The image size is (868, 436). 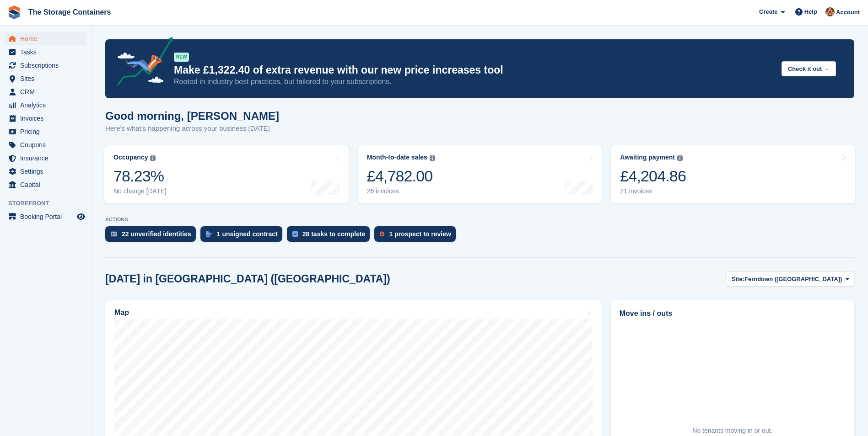 What do you see at coordinates (48, 65) in the screenshot?
I see `span: Subscriptions` at bounding box center [48, 65].